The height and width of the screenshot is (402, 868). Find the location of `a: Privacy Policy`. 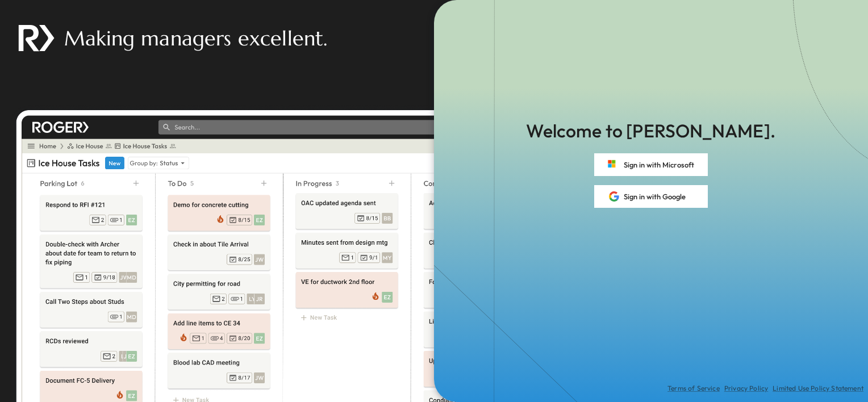

a: Privacy Policy is located at coordinates (746, 388).